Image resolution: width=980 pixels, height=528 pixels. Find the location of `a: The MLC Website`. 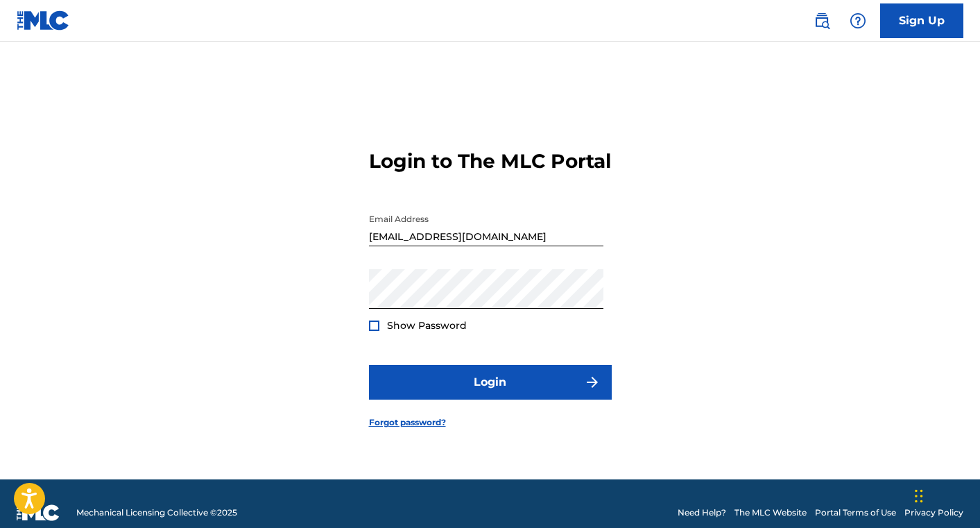

a: The MLC Website is located at coordinates (770, 513).